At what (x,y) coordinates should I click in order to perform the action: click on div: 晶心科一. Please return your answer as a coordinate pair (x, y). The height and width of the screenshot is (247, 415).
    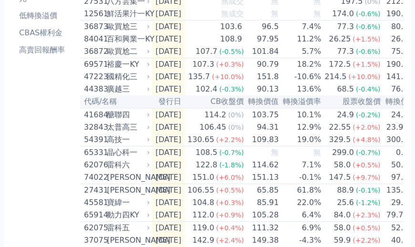
    Looking at the image, I should click on (127, 153).